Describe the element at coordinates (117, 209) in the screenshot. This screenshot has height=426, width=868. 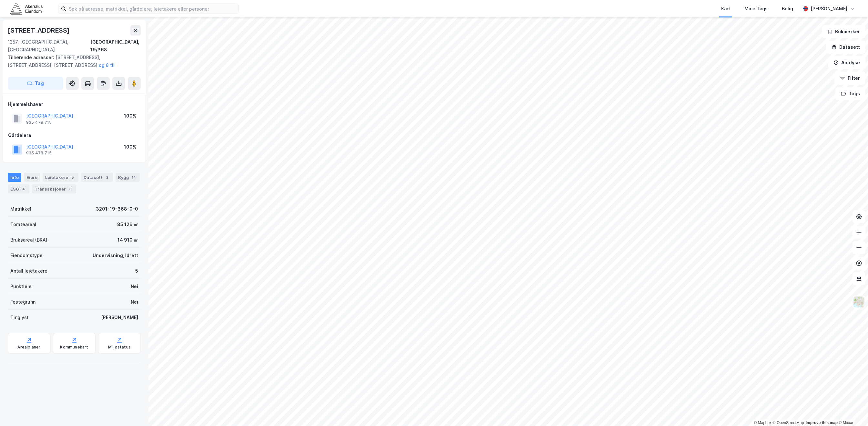
I see `div: 3201-19-368-0-0` at that location.